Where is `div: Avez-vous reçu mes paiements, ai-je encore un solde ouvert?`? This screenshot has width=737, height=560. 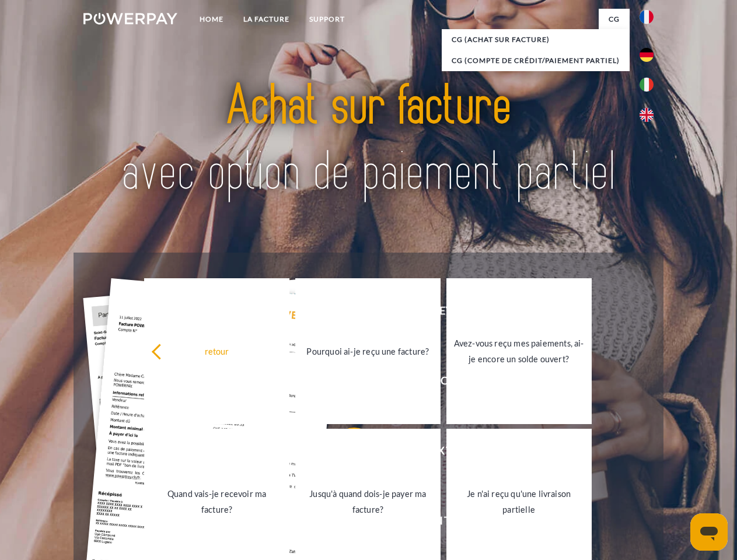 div: Avez-vous reçu mes paiements, ai-je encore un solde ouvert? is located at coordinates (519, 351).